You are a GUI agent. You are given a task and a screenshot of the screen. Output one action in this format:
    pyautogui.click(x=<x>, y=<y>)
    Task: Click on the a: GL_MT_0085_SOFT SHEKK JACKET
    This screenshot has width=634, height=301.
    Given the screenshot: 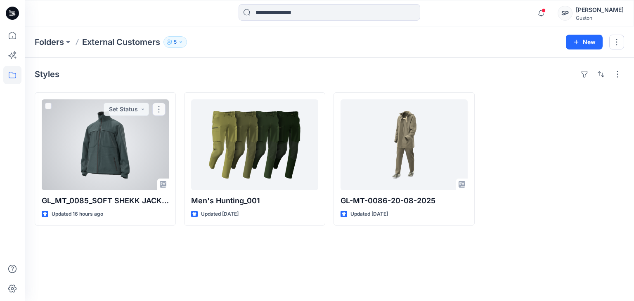 What is the action you would take?
    pyautogui.click(x=105, y=145)
    